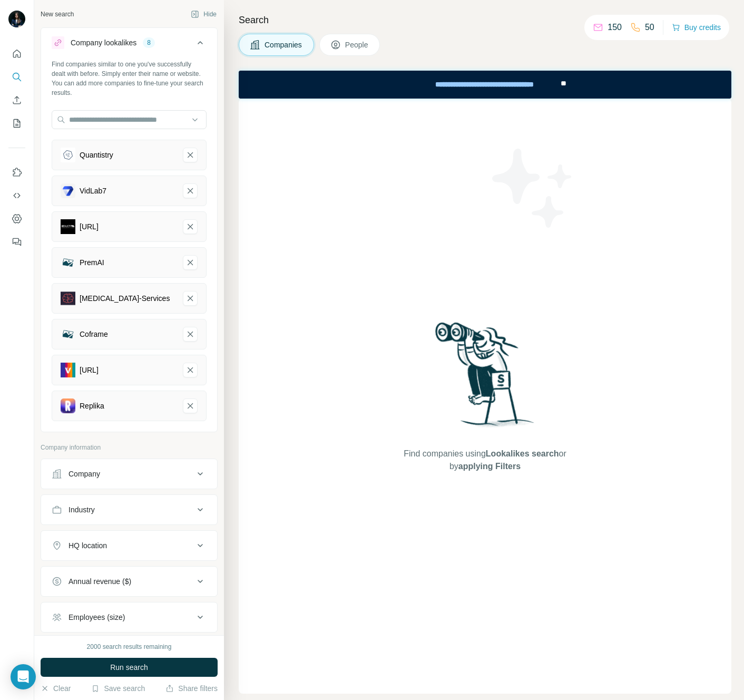  What do you see at coordinates (68, 262) in the screenshot?
I see `img: PremAI-logo` at bounding box center [68, 262].